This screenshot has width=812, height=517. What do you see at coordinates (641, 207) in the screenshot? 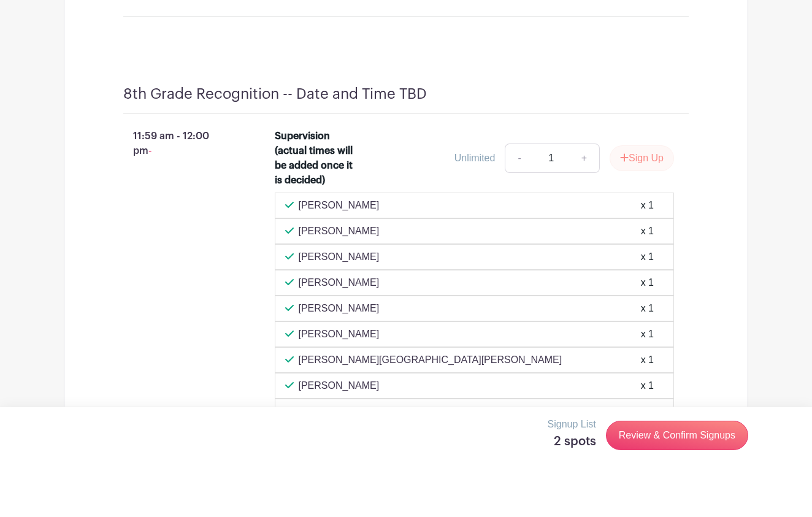
I see `button: Sign Up` at bounding box center [641, 207].